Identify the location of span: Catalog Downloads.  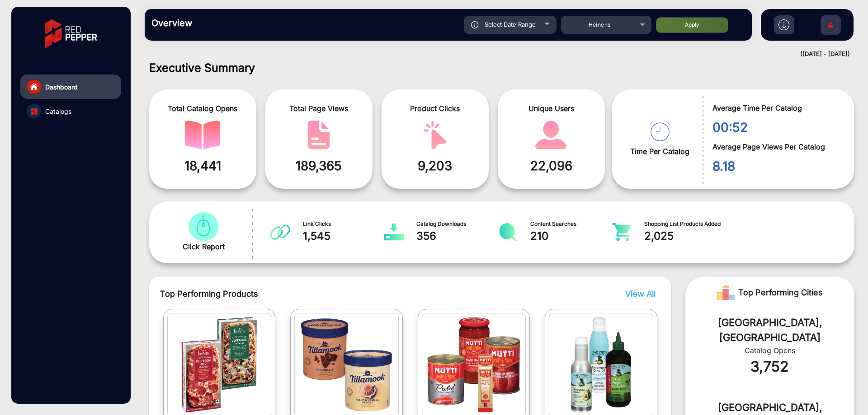
(457, 224).